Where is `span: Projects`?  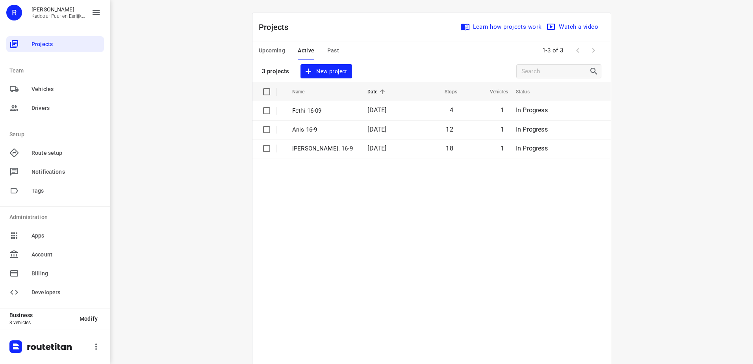 span: Projects is located at coordinates (66, 44).